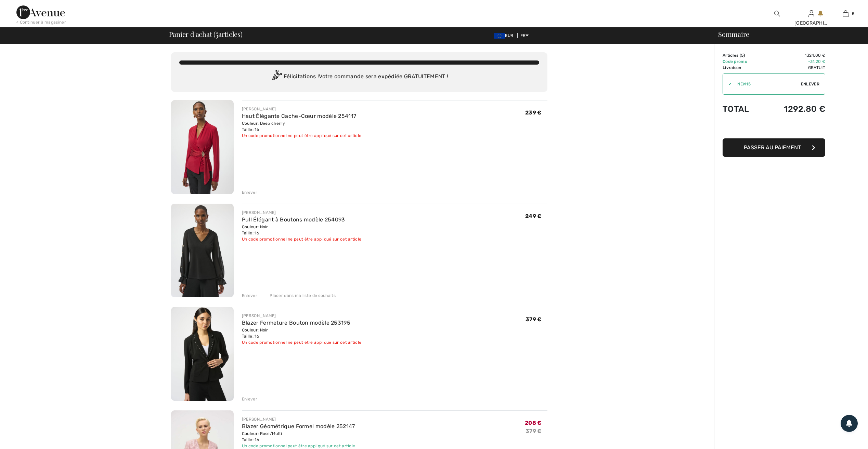 This screenshot has width=868, height=449. Describe the element at coordinates (766, 84) in the screenshot. I see `input: Code promo` at that location.